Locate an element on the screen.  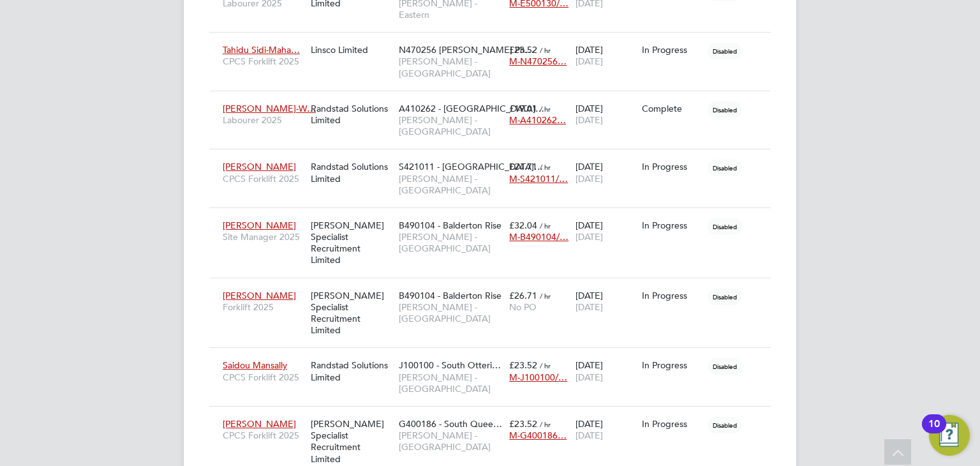
div: Linsco Limited is located at coordinates (351, 50).